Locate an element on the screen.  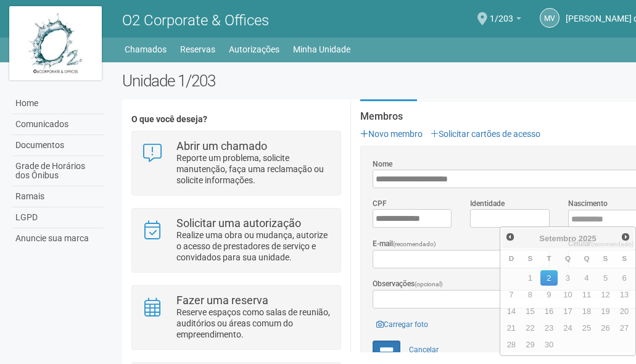
a: 18 is located at coordinates (587, 311).